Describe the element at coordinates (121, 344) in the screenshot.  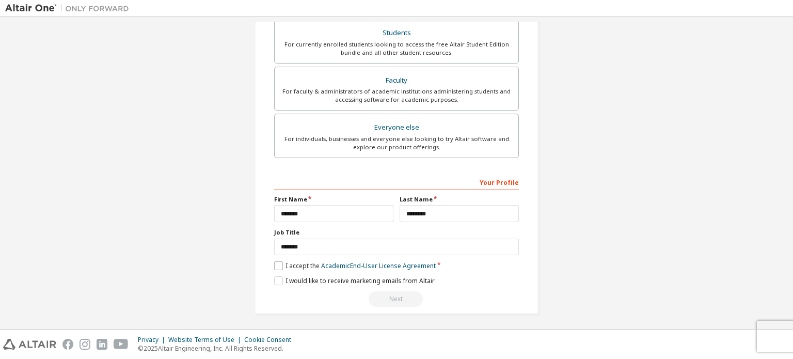
I see `img: youtube.svg` at that location.